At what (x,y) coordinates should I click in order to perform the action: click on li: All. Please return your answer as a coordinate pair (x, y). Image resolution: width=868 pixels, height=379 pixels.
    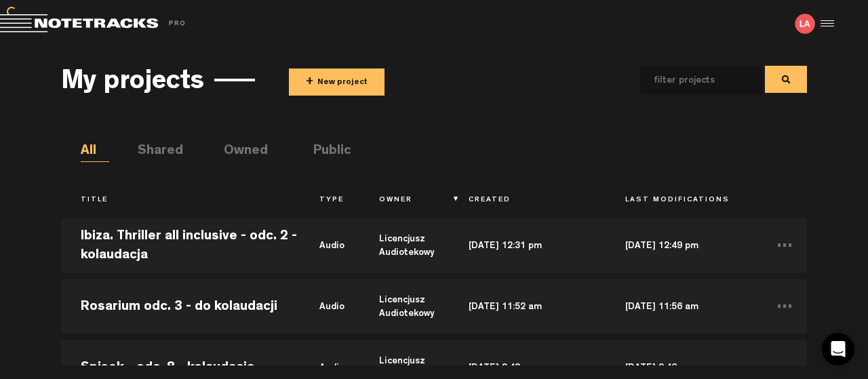
    Looking at the image, I should click on (95, 152).